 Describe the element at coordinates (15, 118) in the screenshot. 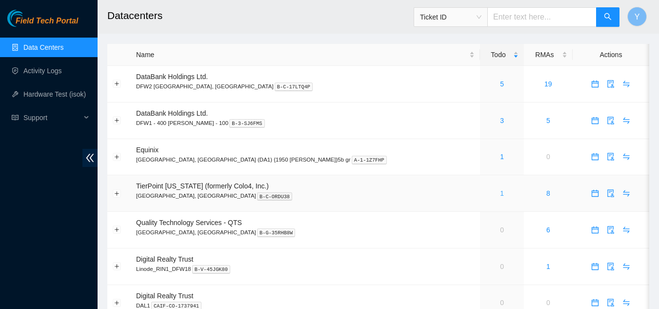

I see `span: read` at that location.